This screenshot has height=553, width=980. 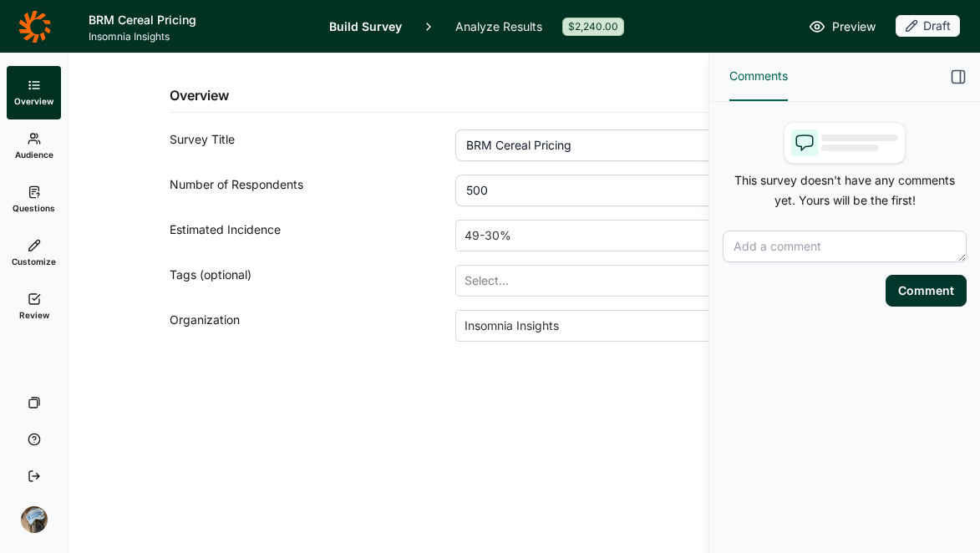 What do you see at coordinates (646, 190) in the screenshot?
I see `input: 1000` at bounding box center [646, 190].